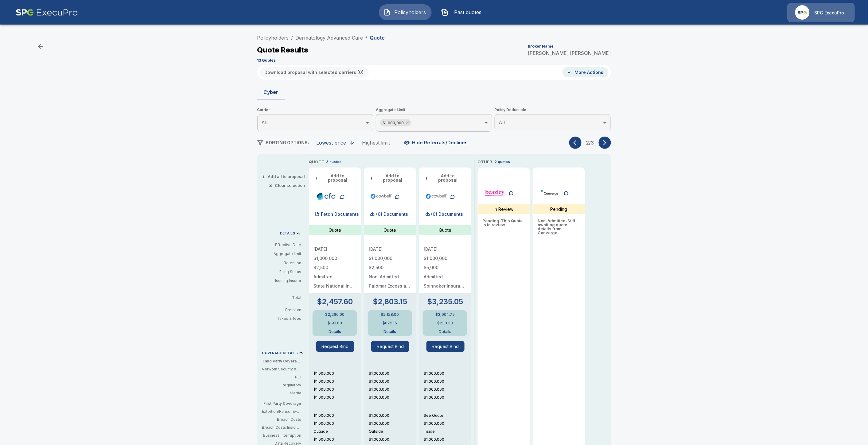  I want to click on p: DETAILS, so click(288, 233).